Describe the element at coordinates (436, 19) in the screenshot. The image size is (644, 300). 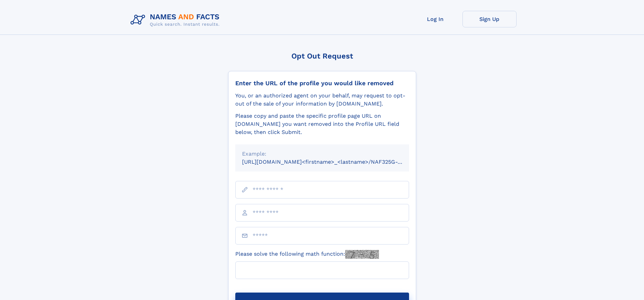
I see `a: Log In` at that location.